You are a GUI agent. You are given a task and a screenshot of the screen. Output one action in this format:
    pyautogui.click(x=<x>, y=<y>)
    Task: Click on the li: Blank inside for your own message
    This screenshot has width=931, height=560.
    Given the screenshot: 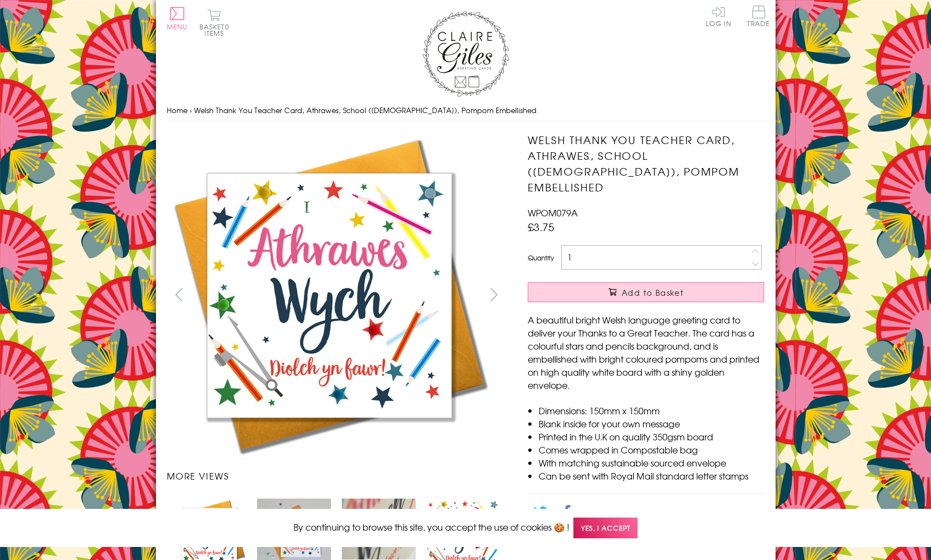 What is the action you would take?
    pyautogui.click(x=651, y=423)
    